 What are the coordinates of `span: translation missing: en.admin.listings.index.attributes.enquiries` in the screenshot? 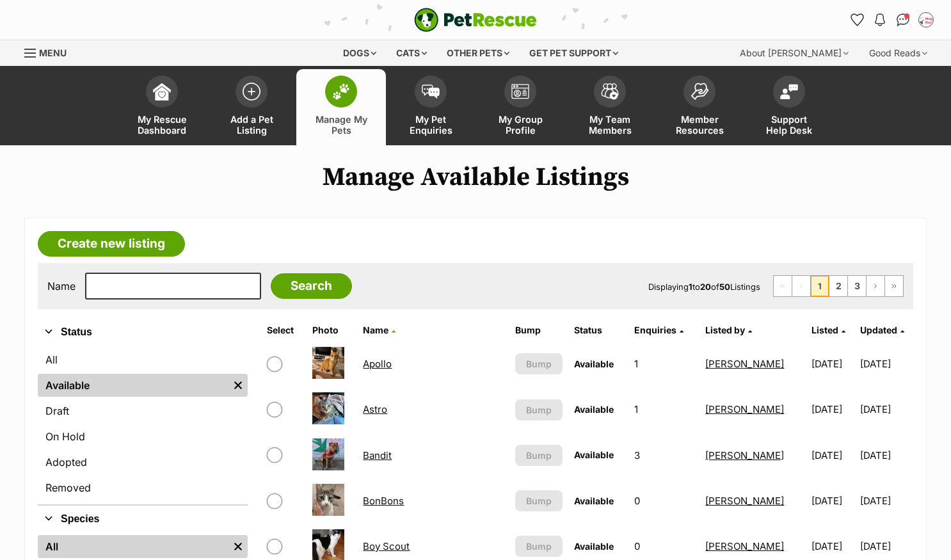 It's located at (655, 329).